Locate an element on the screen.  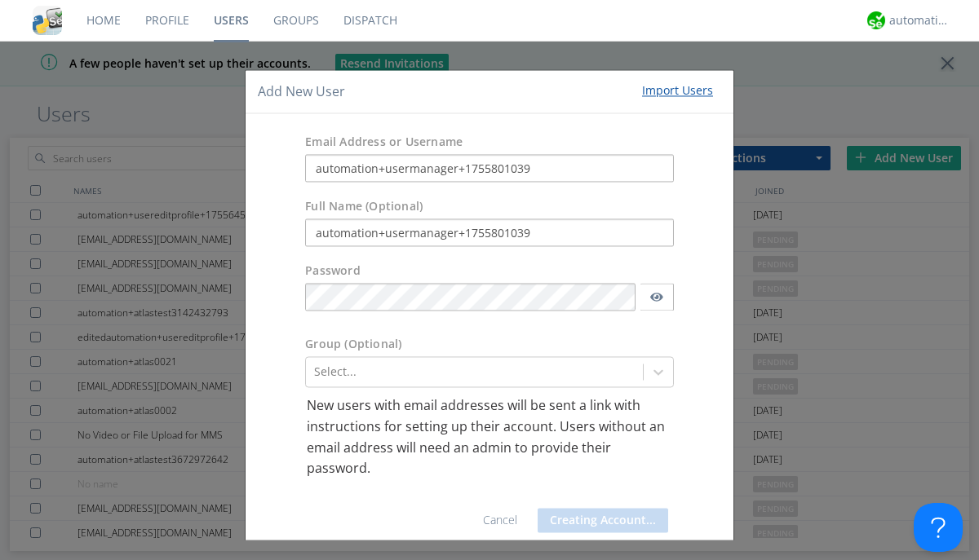
label: Group (Optional) is located at coordinates (353, 345).